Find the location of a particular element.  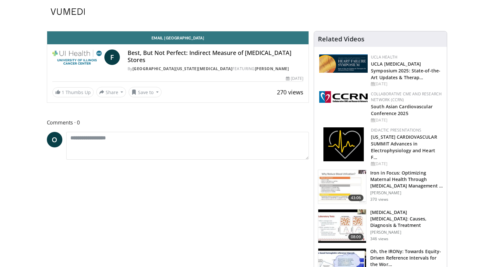

h2: UCLA Heart Failure Symposium 2025: State-of-the-Art Updates & Therapies for Advanced Heart Failure is located at coordinates (406, 70).